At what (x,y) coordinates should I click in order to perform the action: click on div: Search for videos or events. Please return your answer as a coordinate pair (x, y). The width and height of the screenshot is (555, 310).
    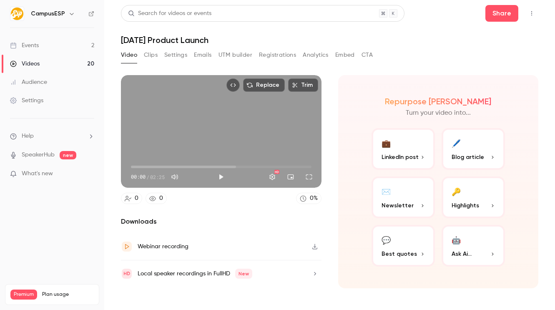
    Looking at the image, I should click on (170, 13).